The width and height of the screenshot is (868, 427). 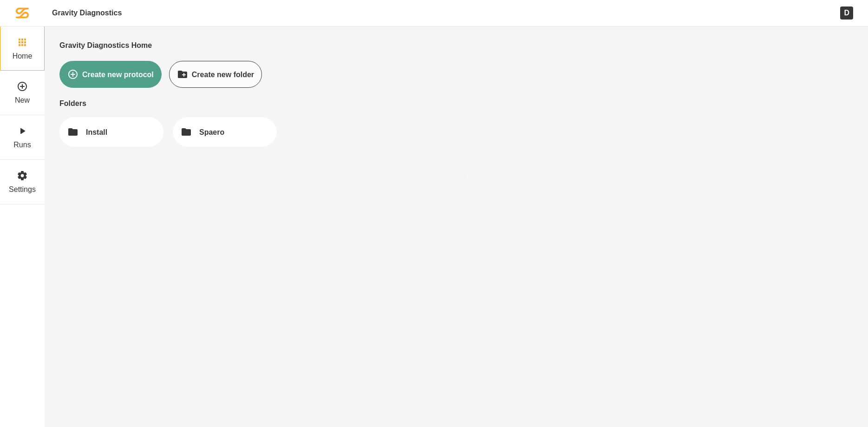 I want to click on button: Create new protocol, so click(x=111, y=74).